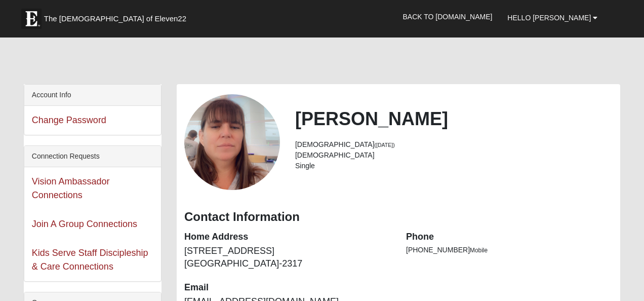 This screenshot has width=644, height=301. Describe the element at coordinates (232, 141) in the screenshot. I see `a: View Fullsize Photo` at that location.